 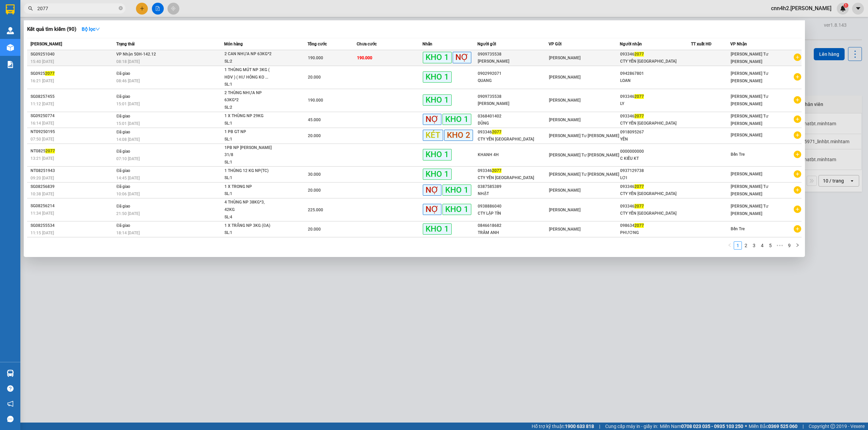 I want to click on div: 2 THÙNG NHỰA NP 63KG*2, so click(x=250, y=96).